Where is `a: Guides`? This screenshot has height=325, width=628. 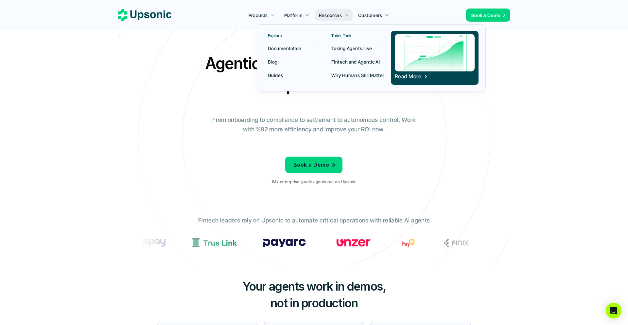 a: Guides is located at coordinates (292, 75).